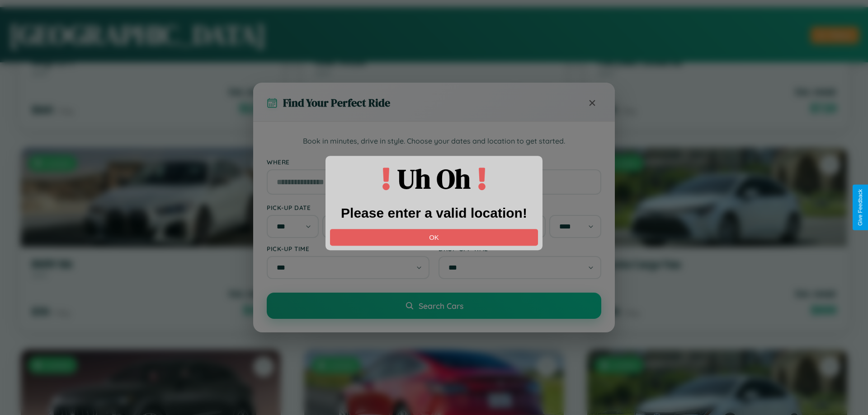  What do you see at coordinates (336, 102) in the screenshot?
I see `h3: Find Your Perfect Ride` at bounding box center [336, 102].